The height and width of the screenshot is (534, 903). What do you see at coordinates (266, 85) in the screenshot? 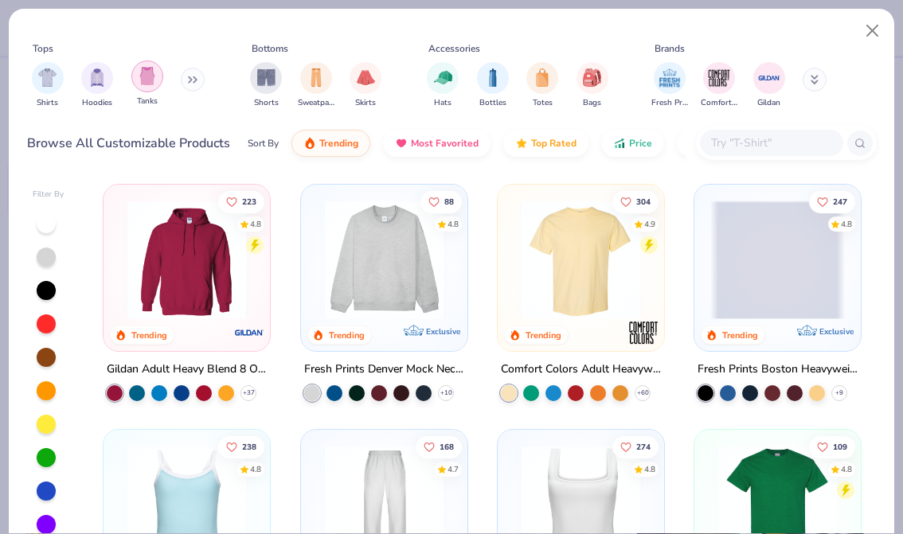
I see `div: filter for Shorts` at bounding box center [266, 85].